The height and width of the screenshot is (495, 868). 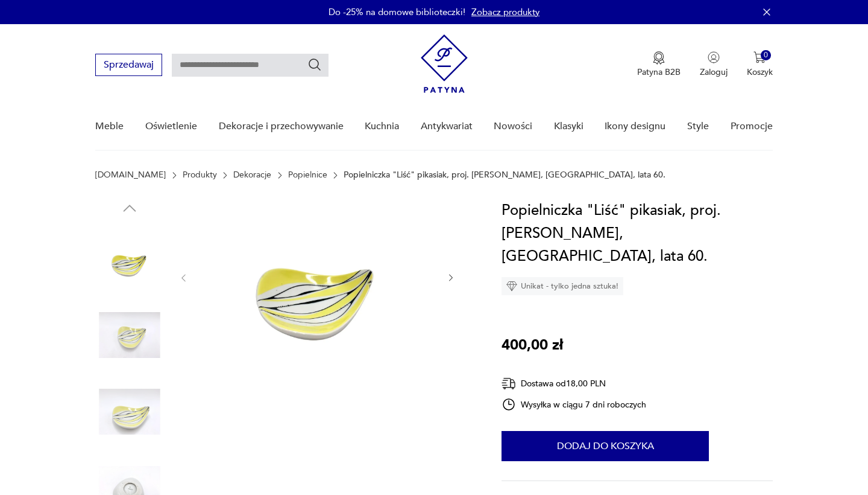 What do you see at coordinates (382, 126) in the screenshot?
I see `a: Kuchnia` at bounding box center [382, 126].